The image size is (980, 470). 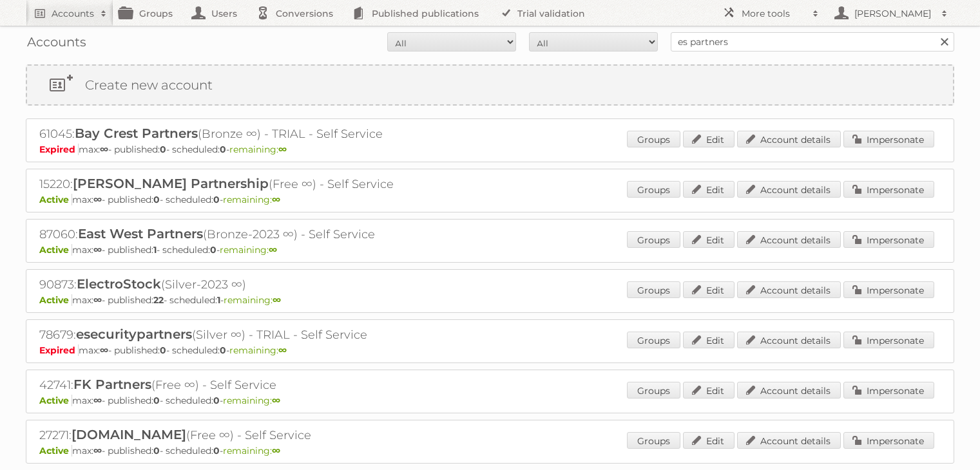 What do you see at coordinates (265, 335) in the screenshot?
I see `h2: 78679: (Silver ∞) - TRIAL - Self Service` at bounding box center [265, 335].